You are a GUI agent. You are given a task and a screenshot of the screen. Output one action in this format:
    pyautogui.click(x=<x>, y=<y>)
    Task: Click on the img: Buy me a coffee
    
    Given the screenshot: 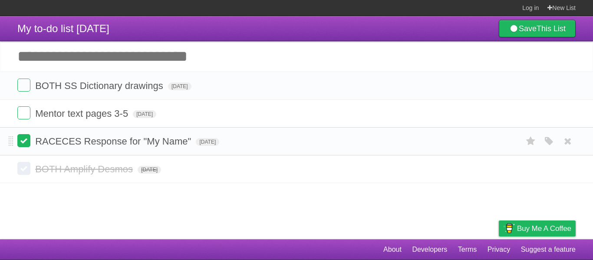 What is the action you would take?
    pyautogui.click(x=509, y=228)
    